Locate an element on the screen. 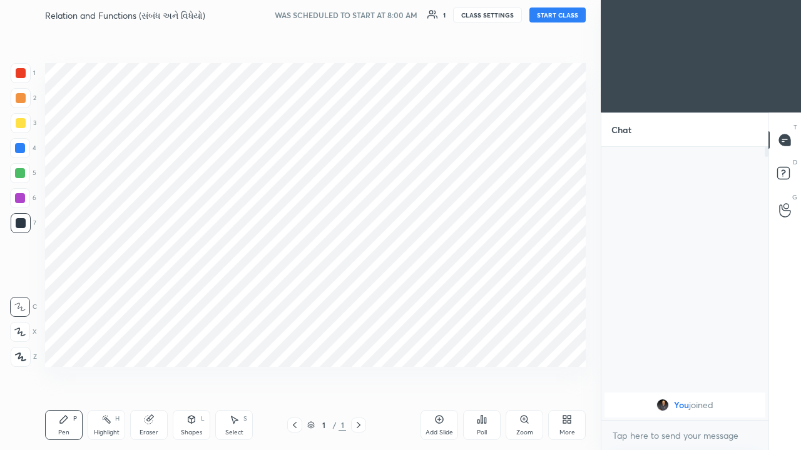 Image resolution: width=801 pixels, height=450 pixels. div: S is located at coordinates (245, 419).